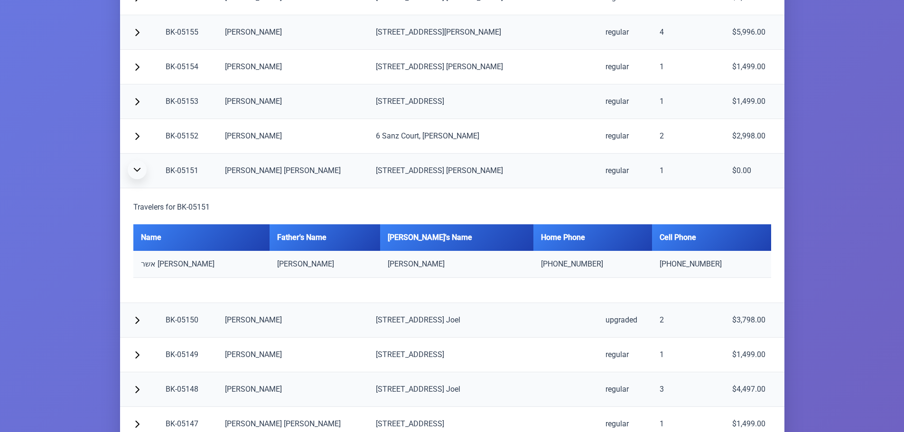  What do you see at coordinates (688, 32) in the screenshot?
I see `td: 4` at bounding box center [688, 32].